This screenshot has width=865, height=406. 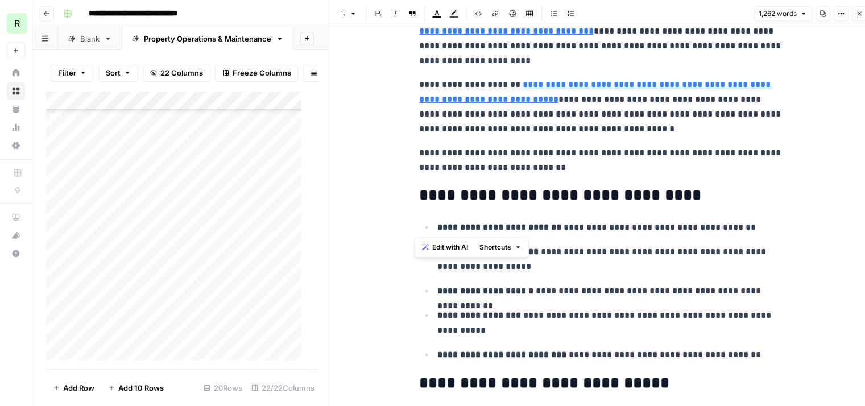 I want to click on a: Blank, so click(x=90, y=39).